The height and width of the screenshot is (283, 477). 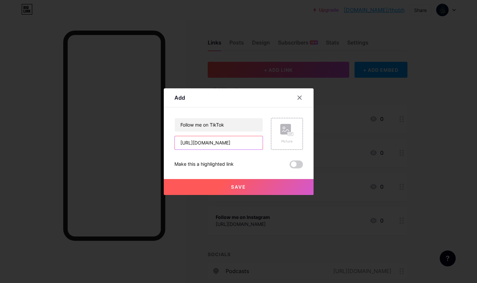 What do you see at coordinates (204, 165) in the screenshot?
I see `div: Make this a highlighted link` at bounding box center [204, 165].